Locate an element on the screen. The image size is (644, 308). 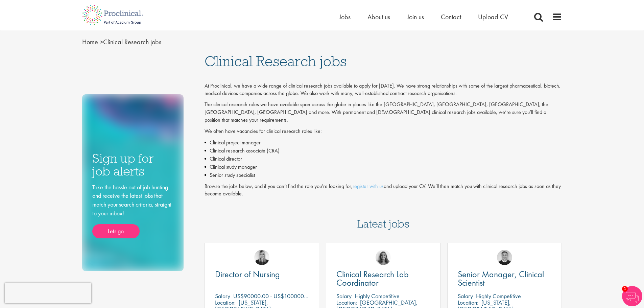
a: Upload CV is located at coordinates (493, 17).